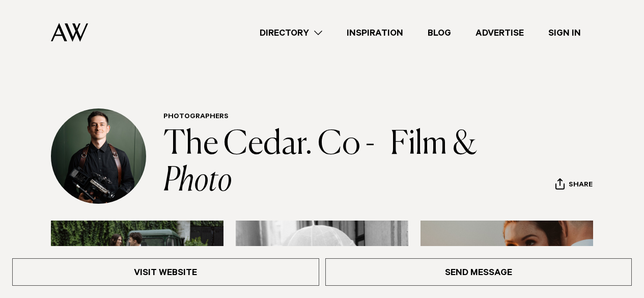 The width and height of the screenshot is (644, 298). I want to click on a: Advertise, so click(499, 33).